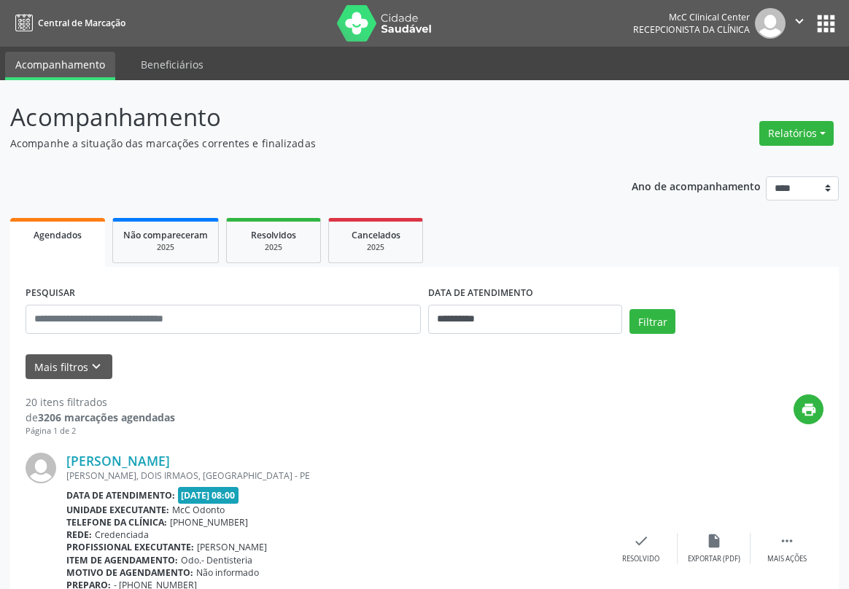 Image resolution: width=849 pixels, height=589 pixels. I want to click on p: Acompanhe a situação das marcações correntes e finalizadas, so click(300, 143).